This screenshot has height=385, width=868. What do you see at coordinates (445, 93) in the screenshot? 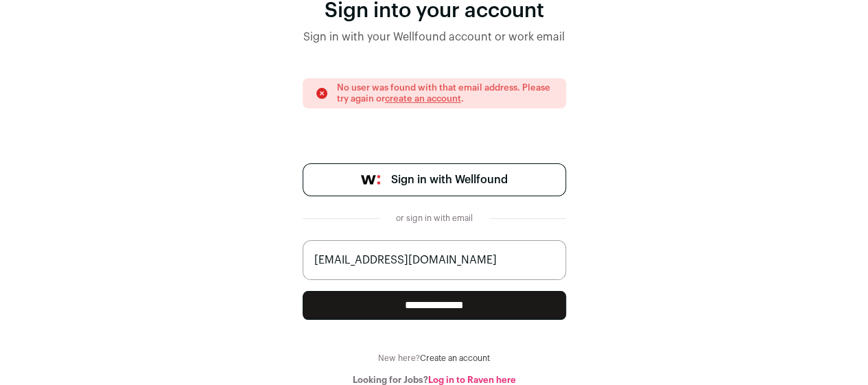
I see `p: No user was found with that email address. Please try again or .` at bounding box center [445, 93].